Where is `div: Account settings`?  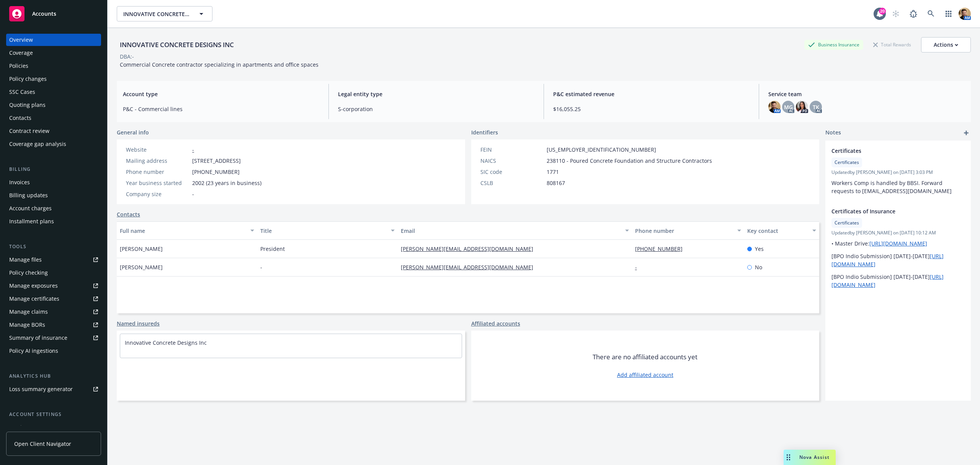 div: Account settings is located at coordinates (54, 414).